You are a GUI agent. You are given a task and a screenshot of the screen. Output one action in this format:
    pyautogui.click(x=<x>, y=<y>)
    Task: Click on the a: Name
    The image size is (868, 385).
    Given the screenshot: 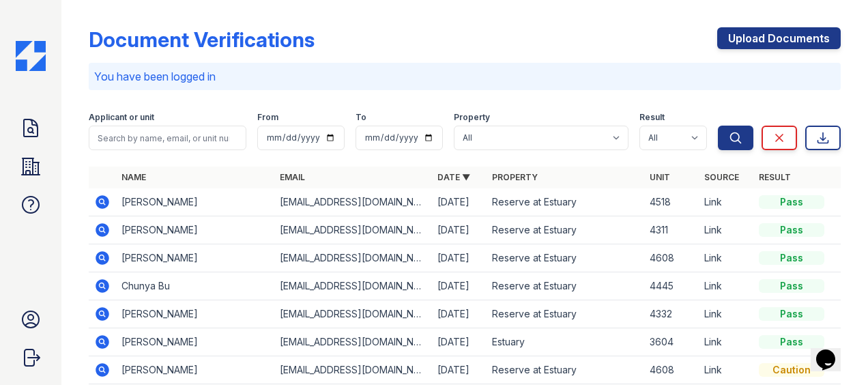 What is the action you would take?
    pyautogui.click(x=134, y=177)
    